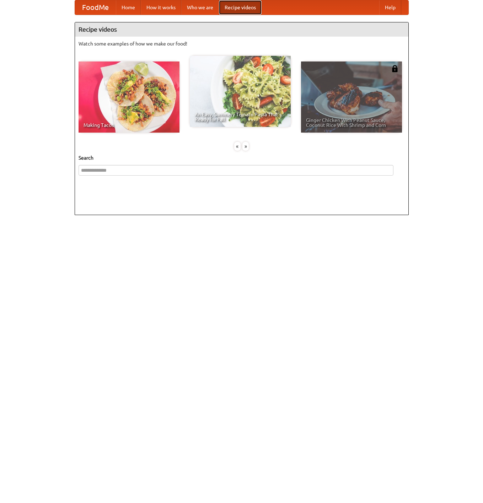  What do you see at coordinates (240, 7) in the screenshot?
I see `a: Recipe videos` at bounding box center [240, 7].